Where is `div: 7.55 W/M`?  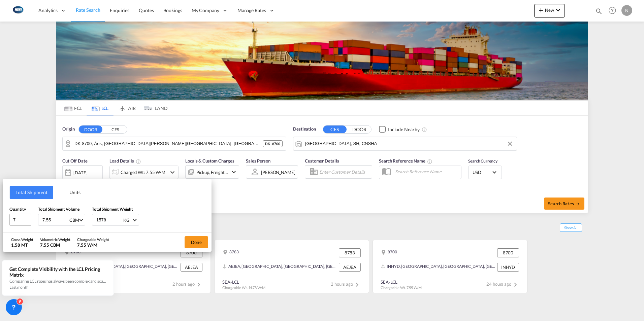
div: 7.55 W/M is located at coordinates (93, 245).